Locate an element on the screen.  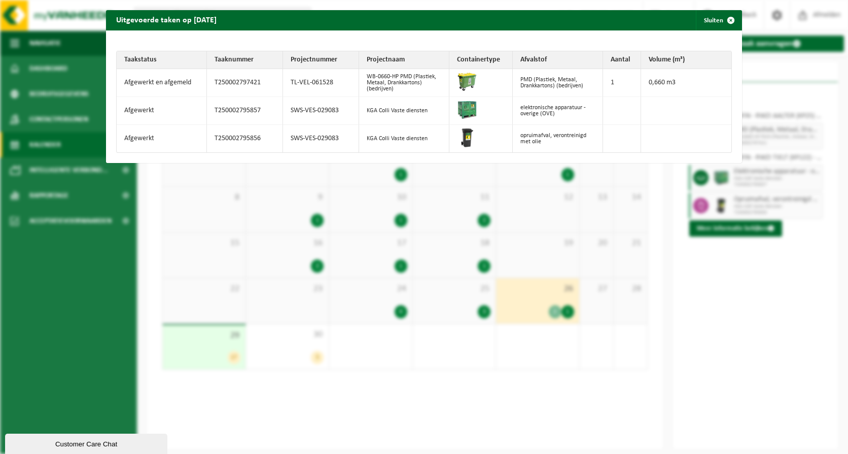
td: Afgewerkt en afgemeld is located at coordinates (162, 83).